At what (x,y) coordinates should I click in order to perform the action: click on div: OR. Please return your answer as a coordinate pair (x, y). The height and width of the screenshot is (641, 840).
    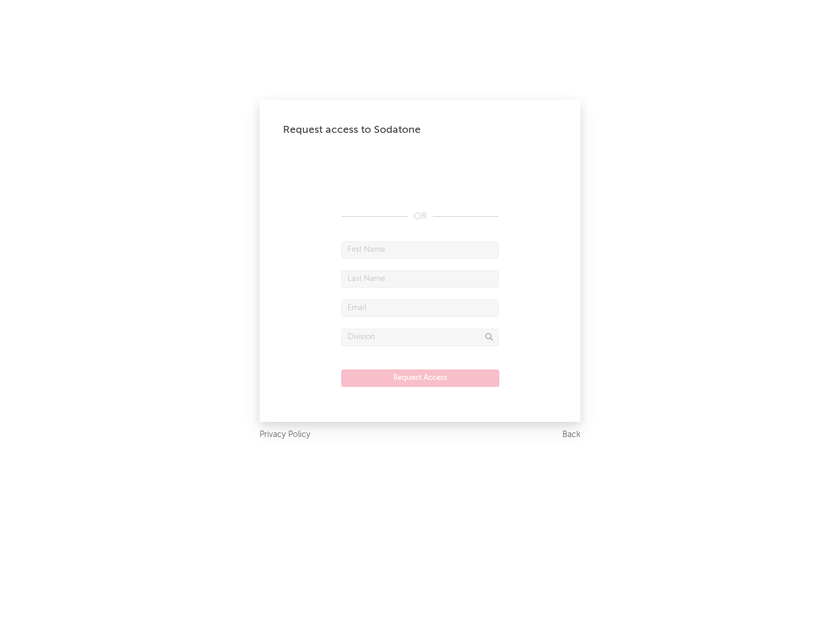
    Looking at the image, I should click on (420, 217).